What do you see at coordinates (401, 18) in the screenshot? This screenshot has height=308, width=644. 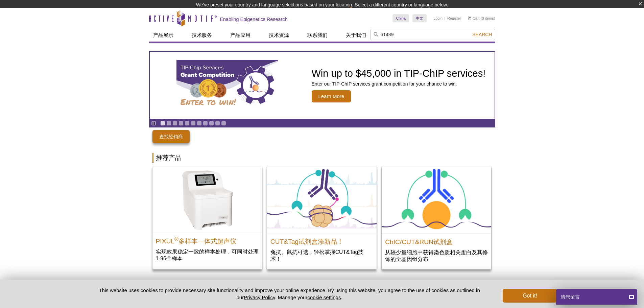 I see `a: China` at bounding box center [401, 18].